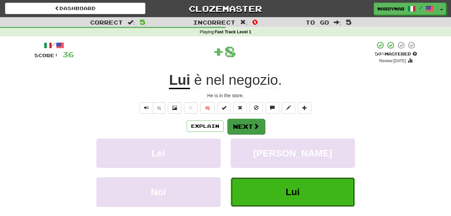 The height and width of the screenshot is (216, 451). Describe the element at coordinates (46, 55) in the screenshot. I see `span: Score:` at that location.